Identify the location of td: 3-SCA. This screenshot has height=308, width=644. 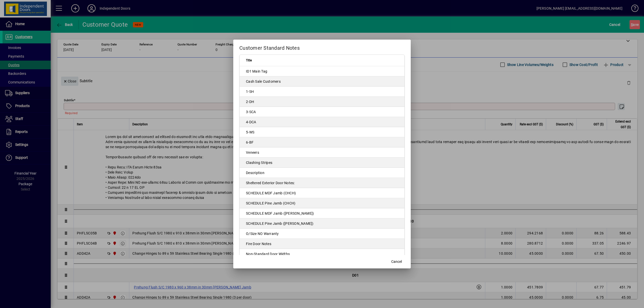
(322, 112).